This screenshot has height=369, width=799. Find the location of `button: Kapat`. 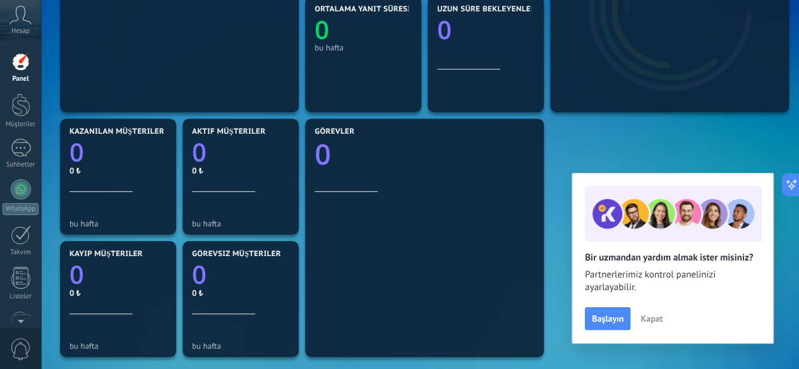

button: Kapat is located at coordinates (651, 319).